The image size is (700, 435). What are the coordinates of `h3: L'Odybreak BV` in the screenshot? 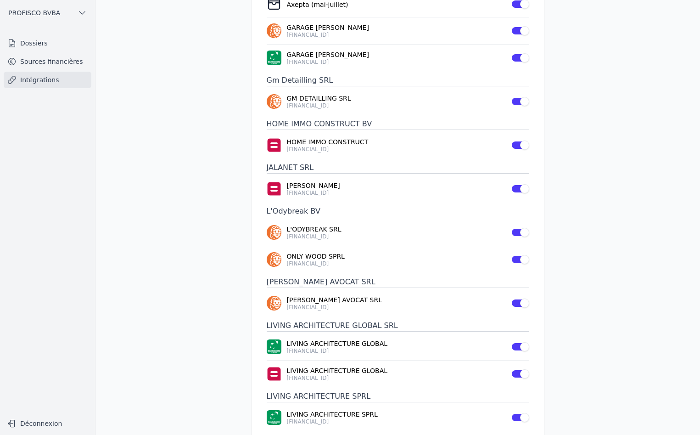 It's located at (398, 211).